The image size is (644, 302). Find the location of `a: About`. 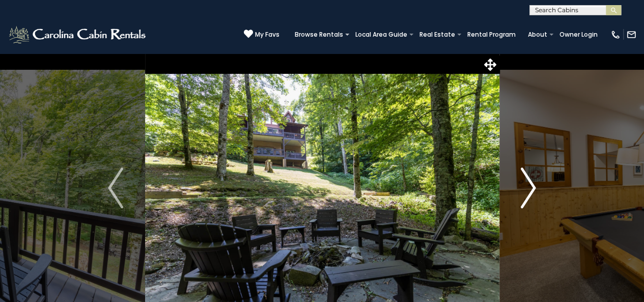

a: About is located at coordinates (538, 35).